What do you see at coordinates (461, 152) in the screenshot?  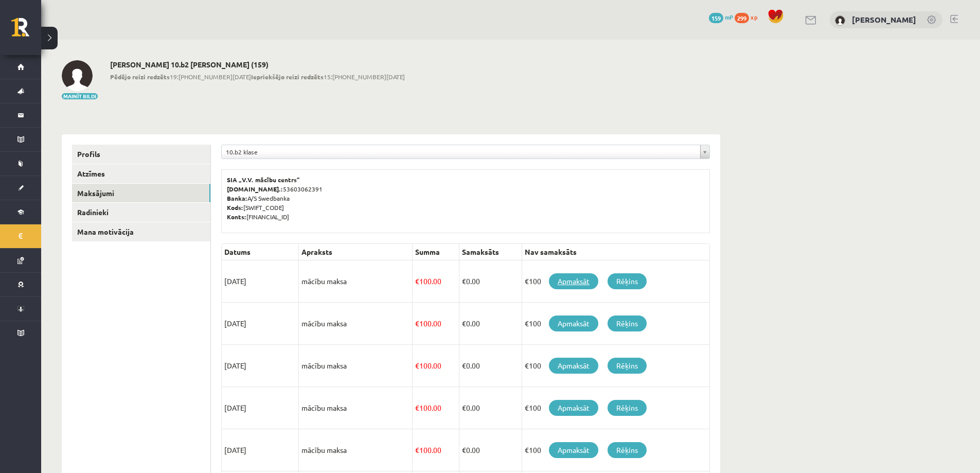 I see `span: 10.b2 klase` at bounding box center [461, 152].